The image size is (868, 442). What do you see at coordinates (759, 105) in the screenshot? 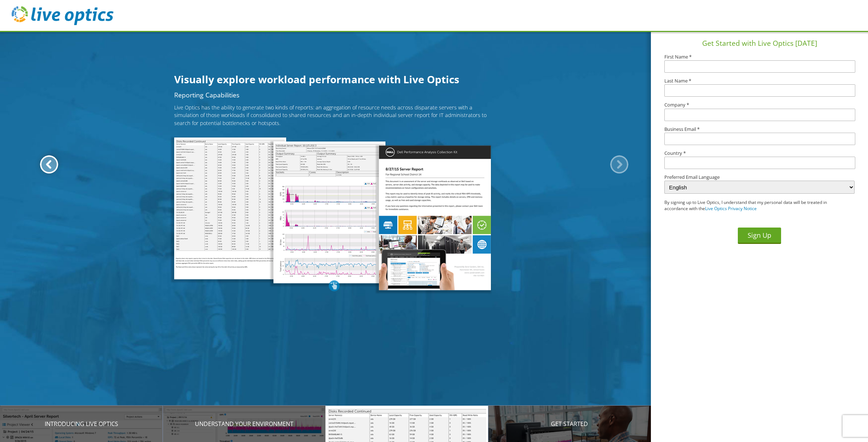
I see `label: Company *` at bounding box center [759, 105].